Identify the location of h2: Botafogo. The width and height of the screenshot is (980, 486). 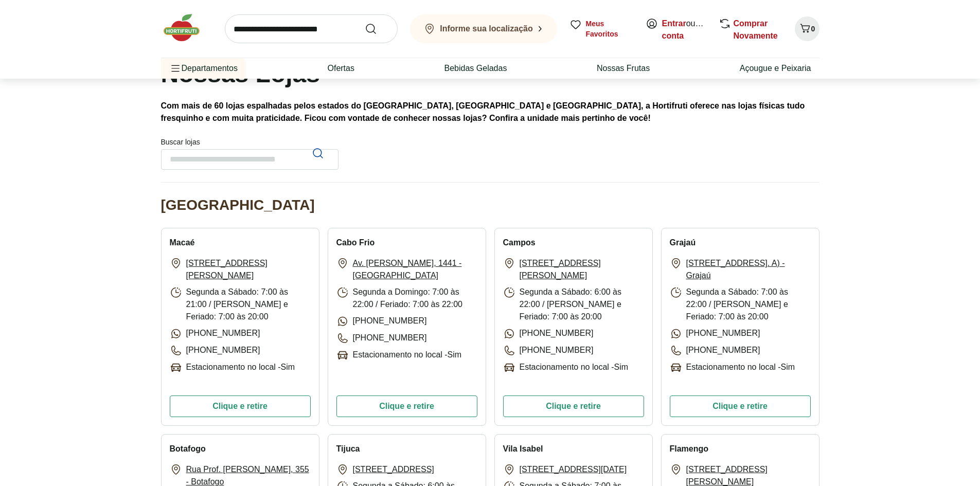
(188, 449).